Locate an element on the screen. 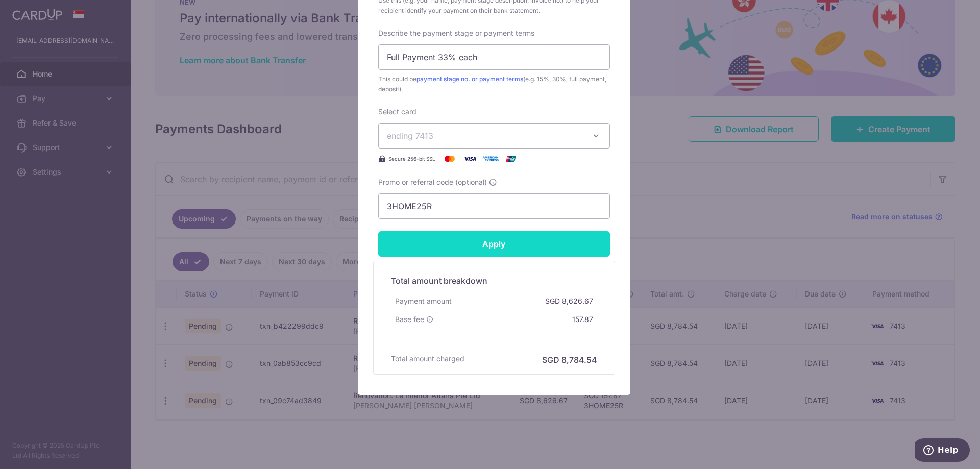 Image resolution: width=980 pixels, height=469 pixels. h6: Total amount charged is located at coordinates (427, 359).